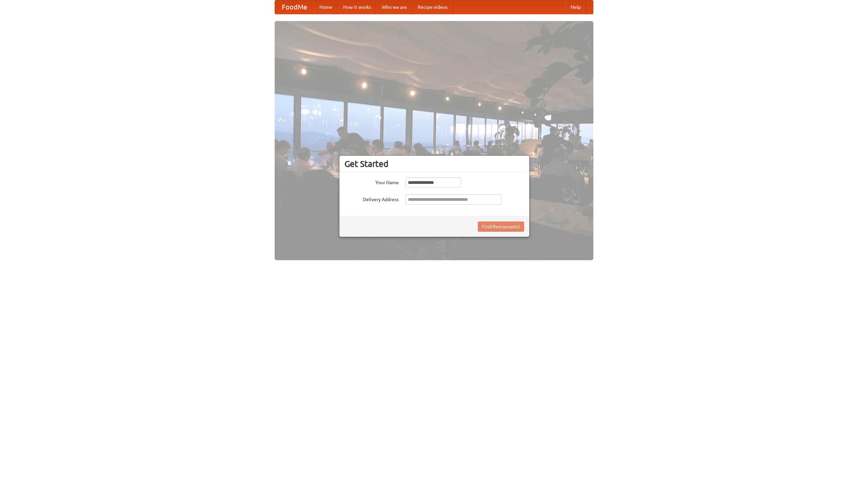 This screenshot has width=868, height=480. Describe the element at coordinates (294, 7) in the screenshot. I see `a: FoodMe` at that location.